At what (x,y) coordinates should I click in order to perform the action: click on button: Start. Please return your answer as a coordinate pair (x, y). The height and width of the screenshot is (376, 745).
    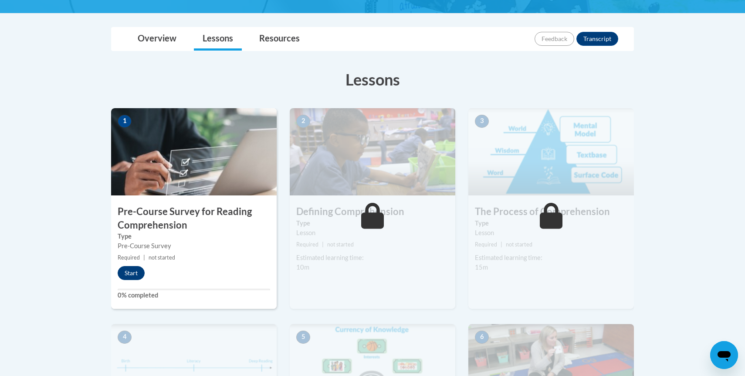
    Looking at the image, I should click on (131, 273).